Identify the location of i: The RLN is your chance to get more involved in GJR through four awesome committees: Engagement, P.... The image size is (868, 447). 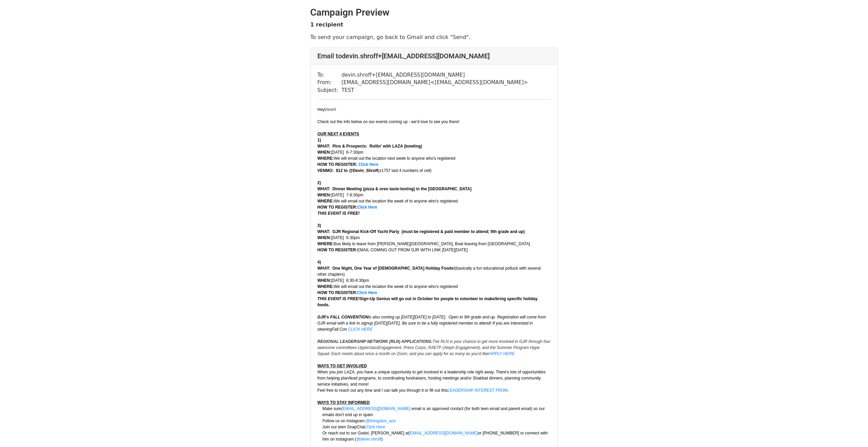
(434, 348).